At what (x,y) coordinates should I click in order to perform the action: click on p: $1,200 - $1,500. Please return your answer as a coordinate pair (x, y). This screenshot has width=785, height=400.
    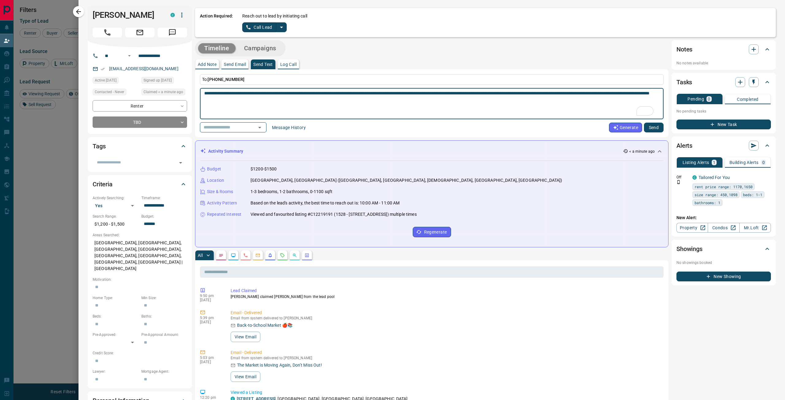
    Looking at the image, I should click on (115, 224).